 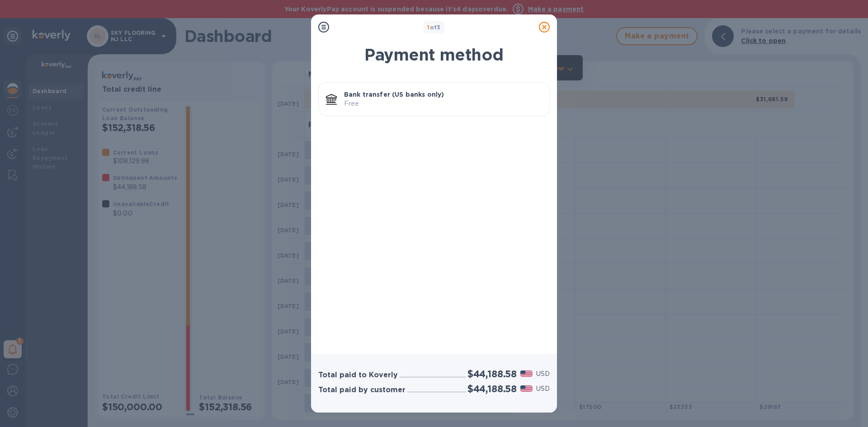 I want to click on b: of 3, so click(x=434, y=27).